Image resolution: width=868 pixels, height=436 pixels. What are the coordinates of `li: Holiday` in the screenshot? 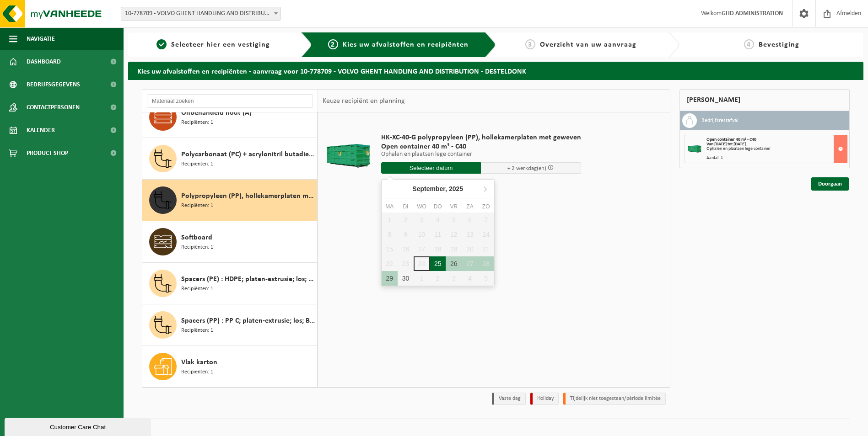 It's located at (545, 399).